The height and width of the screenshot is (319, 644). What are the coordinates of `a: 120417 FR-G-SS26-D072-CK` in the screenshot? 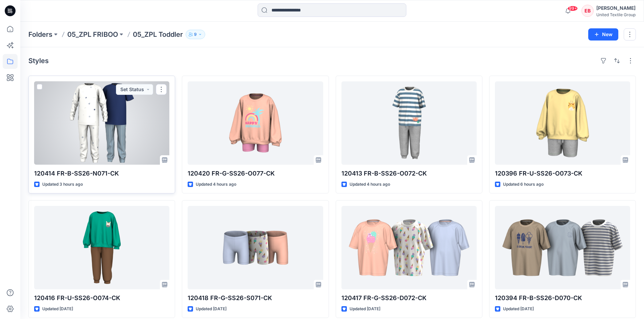 It's located at (409, 247).